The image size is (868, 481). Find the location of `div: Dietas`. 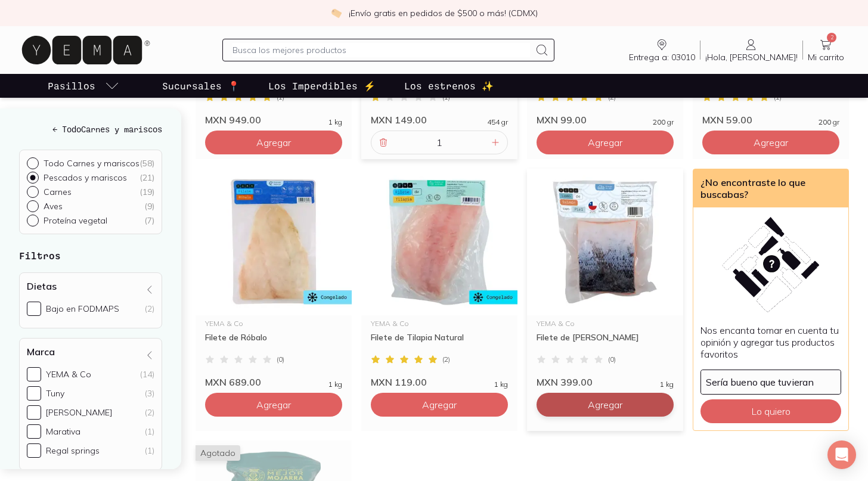

div: Dietas is located at coordinates (91, 301).